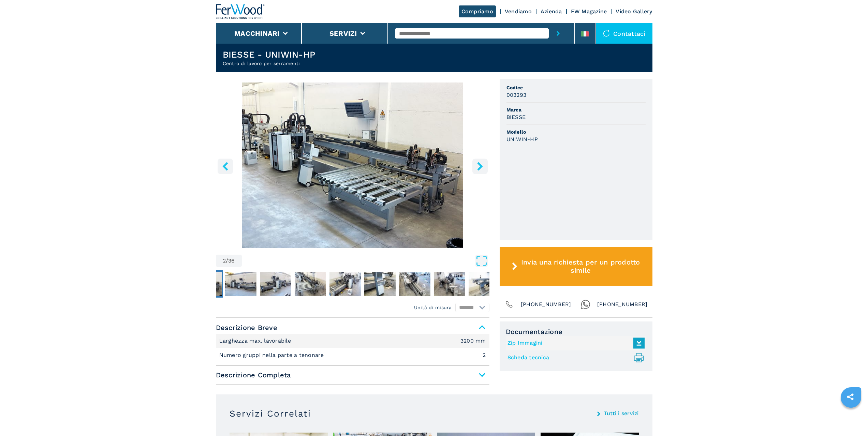 This screenshot has width=868, height=436. What do you see at coordinates (580, 266) in the screenshot?
I see `span: Invia una richiesta per un prodotto simile` at bounding box center [580, 266].